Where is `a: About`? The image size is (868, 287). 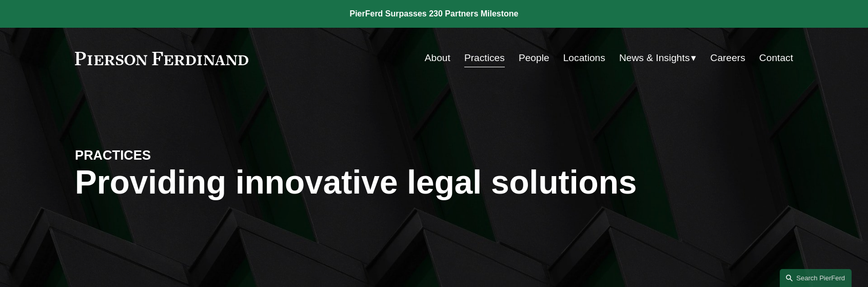 a: About is located at coordinates (437, 58).